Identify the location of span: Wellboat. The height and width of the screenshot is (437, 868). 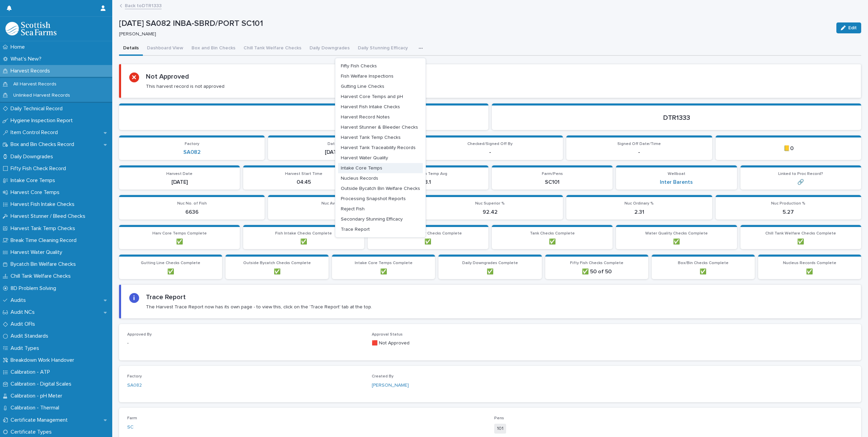
(676, 174).